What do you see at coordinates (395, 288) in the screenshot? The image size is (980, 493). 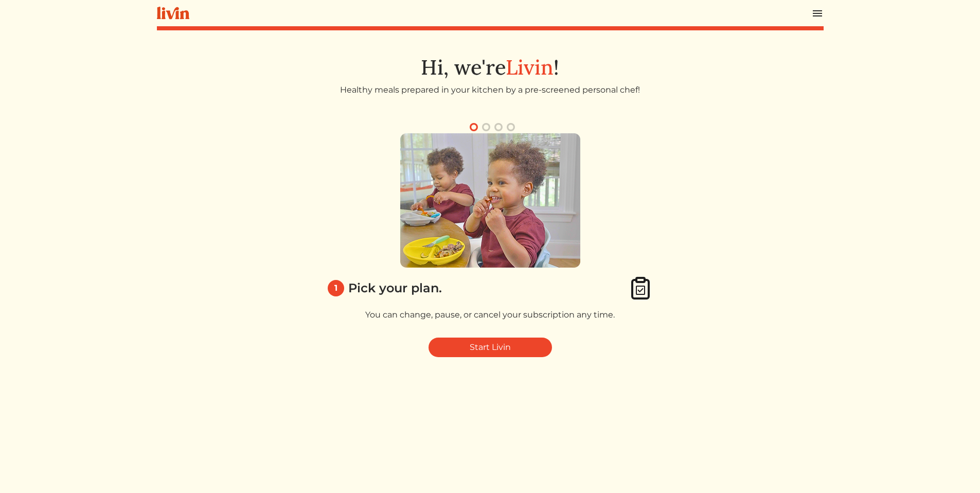 I see `div: Pick your plan.` at bounding box center [395, 288].